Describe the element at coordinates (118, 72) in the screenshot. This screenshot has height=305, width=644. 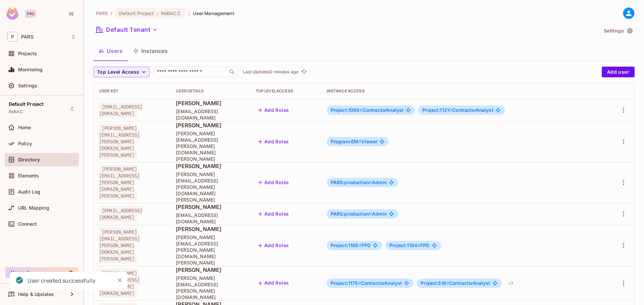
I see `span: Top Level Access` at that location.